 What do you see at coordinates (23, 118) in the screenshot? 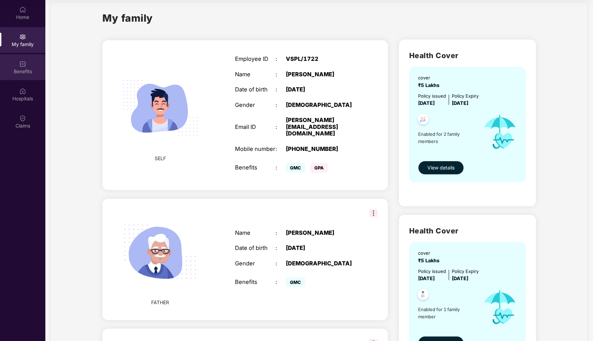
I see `img: svg+xml;base64,PHN2ZyBpZD0iQ2xhaW0iIHhtbG5zPSJodHRwOi8vd3d3LnczLm9yZy8yMDAwL3N2ZyIgd2lkdGg9IjIwIi...` at bounding box center [23, 118].